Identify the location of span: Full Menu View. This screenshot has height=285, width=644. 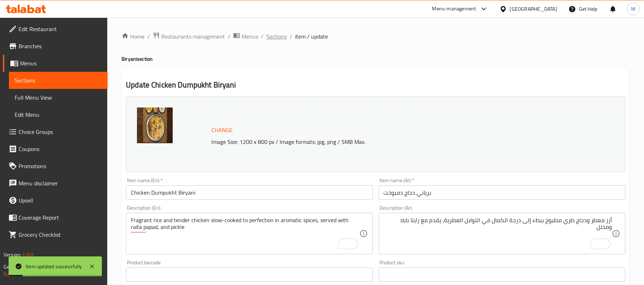
(58, 97).